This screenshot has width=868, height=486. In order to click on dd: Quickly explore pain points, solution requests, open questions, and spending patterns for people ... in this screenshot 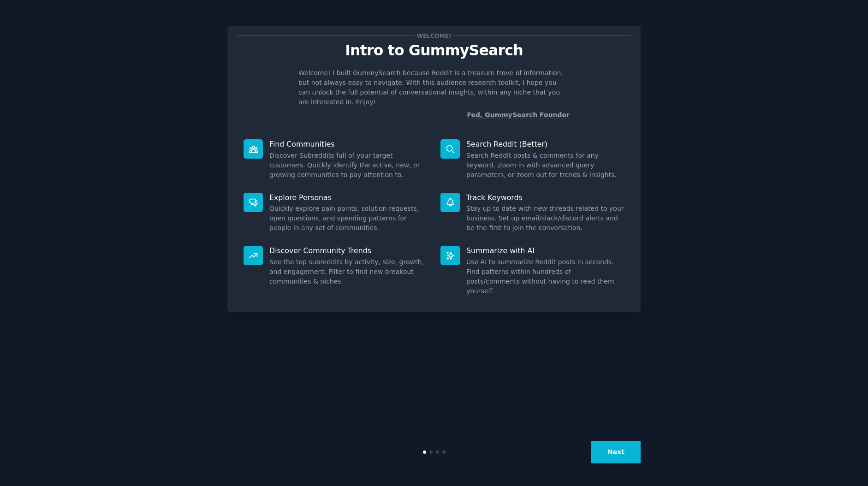, I will do `click(348, 218)`.